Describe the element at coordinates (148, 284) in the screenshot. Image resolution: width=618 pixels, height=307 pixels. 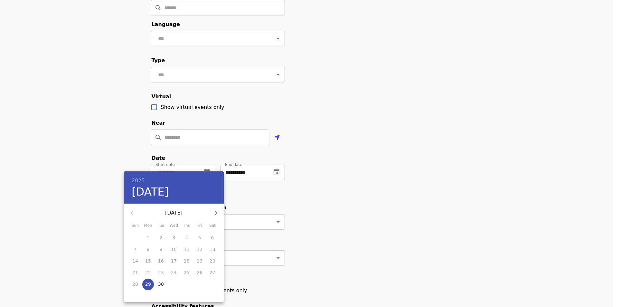
I see `button: 29` at that location.